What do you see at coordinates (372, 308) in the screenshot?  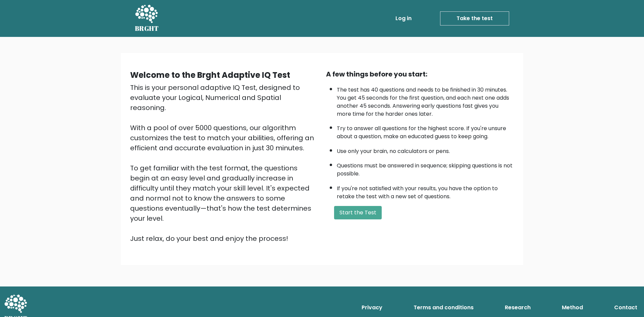 I see `a: Privacy` at bounding box center [372, 308].